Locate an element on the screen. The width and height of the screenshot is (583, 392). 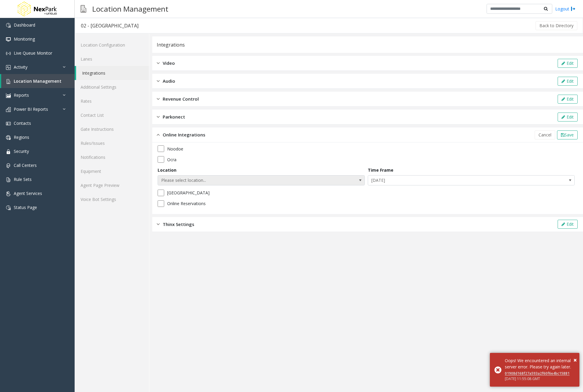
button: Save is located at coordinates (567, 135).